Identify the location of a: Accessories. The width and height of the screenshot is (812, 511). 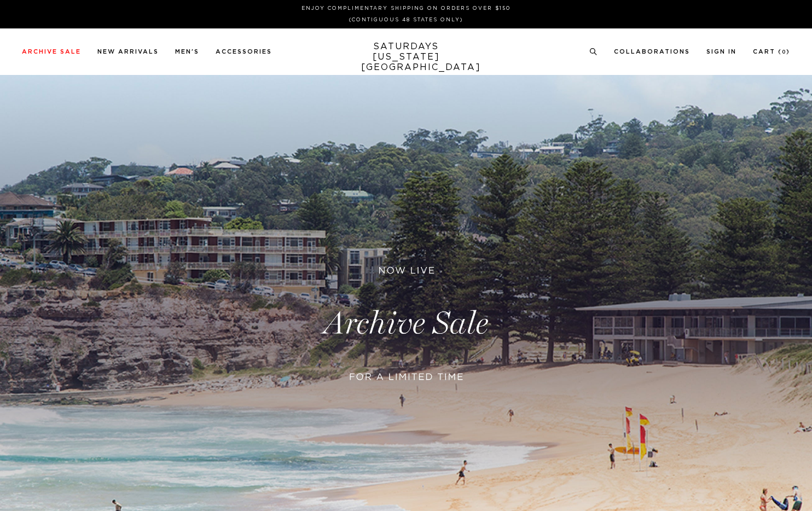
(244, 52).